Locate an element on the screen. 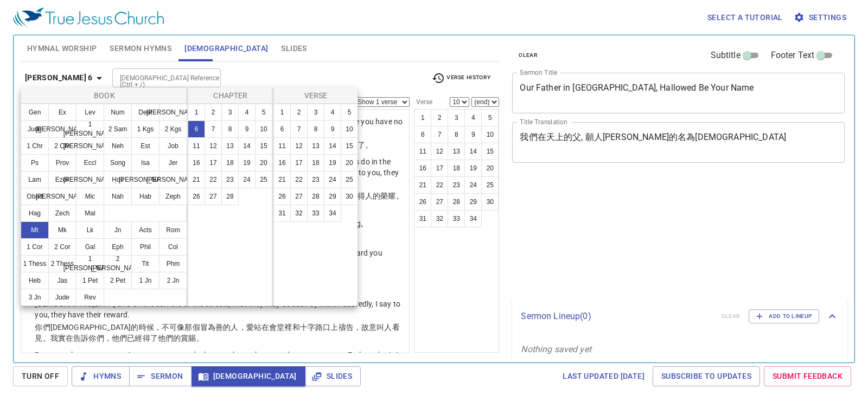 The height and width of the screenshot is (401, 868). button: Rom is located at coordinates (173, 230).